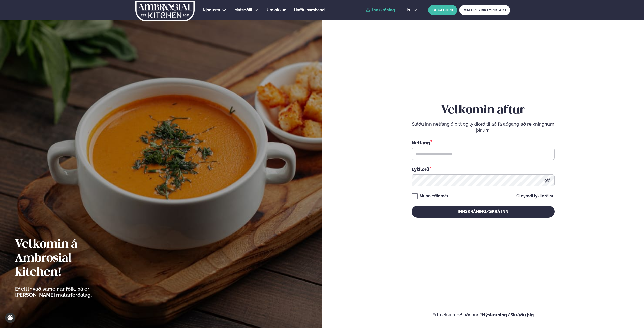 The width and height of the screenshot is (644, 328). What do you see at coordinates (243, 10) in the screenshot?
I see `span: Matseðill` at bounding box center [243, 10].